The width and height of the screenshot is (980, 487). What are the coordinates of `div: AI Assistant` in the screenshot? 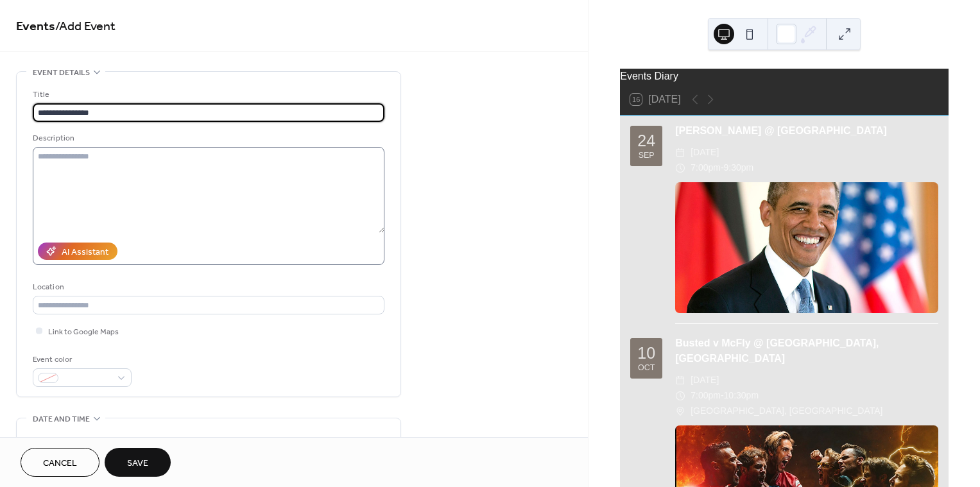 It's located at (85, 252).